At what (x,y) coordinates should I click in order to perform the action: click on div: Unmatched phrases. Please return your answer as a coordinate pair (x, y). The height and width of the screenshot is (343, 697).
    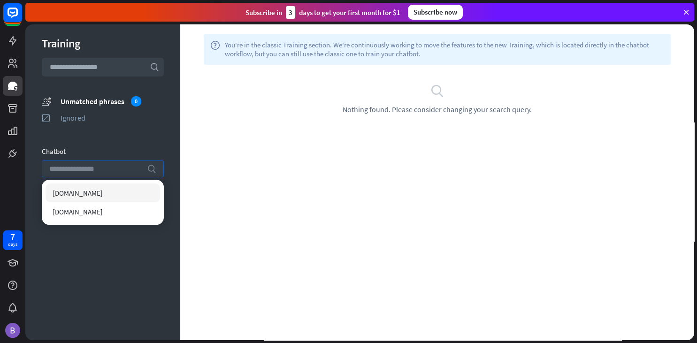
    Looking at the image, I should click on (112, 101).